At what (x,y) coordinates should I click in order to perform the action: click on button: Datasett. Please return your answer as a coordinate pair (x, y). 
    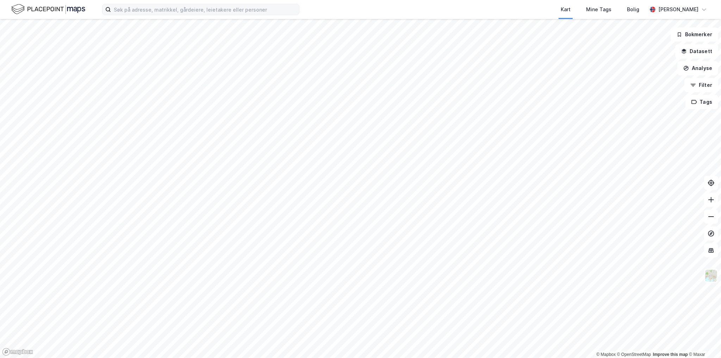
    Looking at the image, I should click on (696, 51).